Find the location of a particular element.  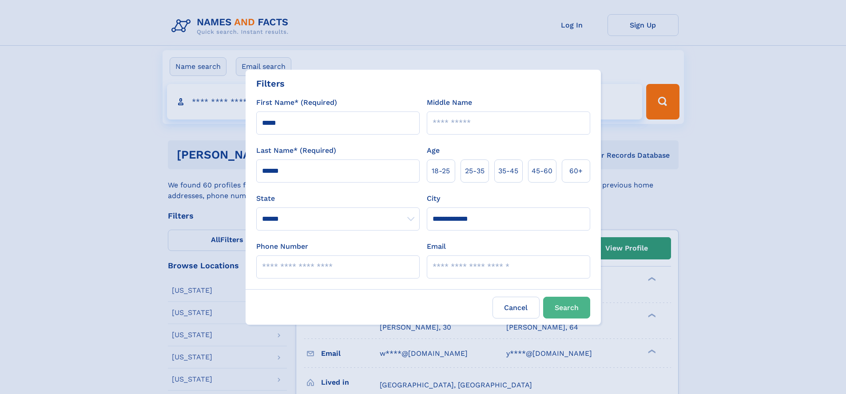

label: First Name* (Required) is located at coordinates (297, 103).